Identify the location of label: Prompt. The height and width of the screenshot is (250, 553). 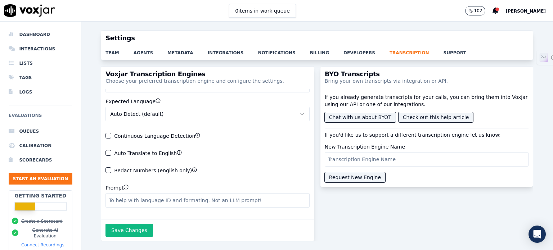
(117, 188).